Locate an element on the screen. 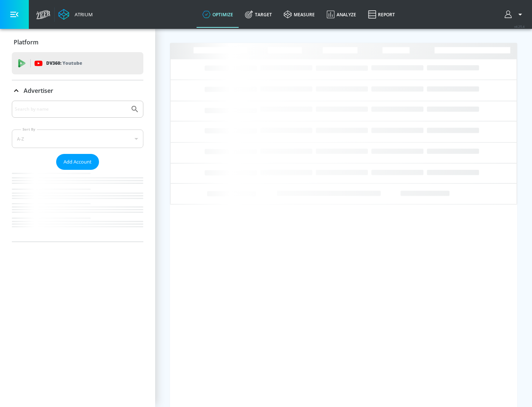 The height and width of the screenshot is (407, 532). a: Report is located at coordinates (381, 15).